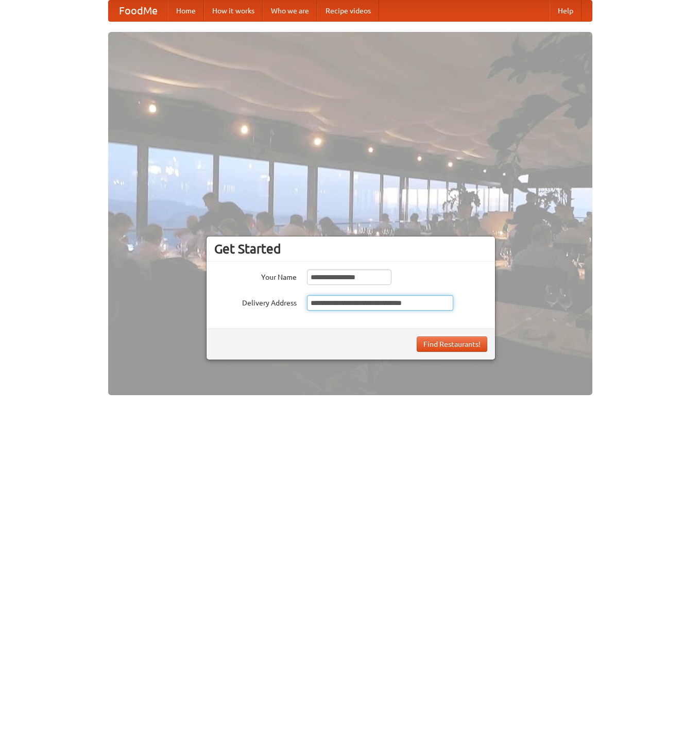 This screenshot has width=700, height=729. What do you see at coordinates (234, 11) in the screenshot?
I see `a: How it works` at bounding box center [234, 11].